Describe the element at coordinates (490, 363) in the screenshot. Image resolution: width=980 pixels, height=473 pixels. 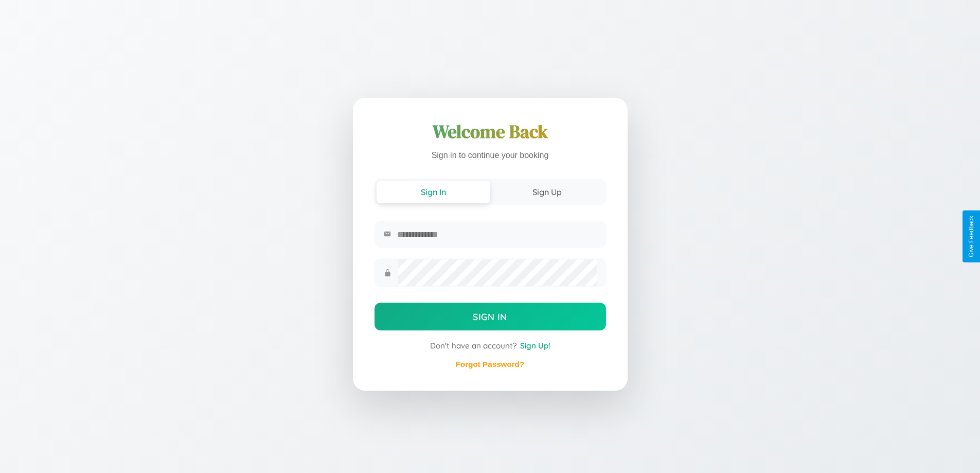
I see `a: Forgot Password?` at that location.